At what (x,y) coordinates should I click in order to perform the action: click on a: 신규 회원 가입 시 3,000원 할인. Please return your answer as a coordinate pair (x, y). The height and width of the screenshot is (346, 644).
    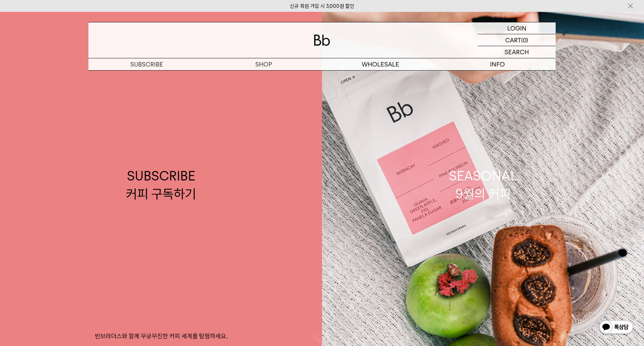
    Looking at the image, I should click on (322, 6).